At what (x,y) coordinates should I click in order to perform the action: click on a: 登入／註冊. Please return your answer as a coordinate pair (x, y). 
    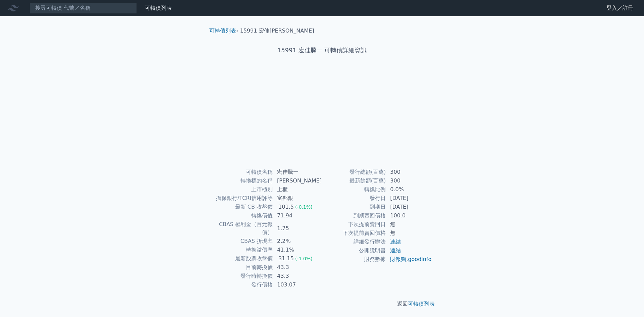
    Looking at the image, I should click on (620, 8).